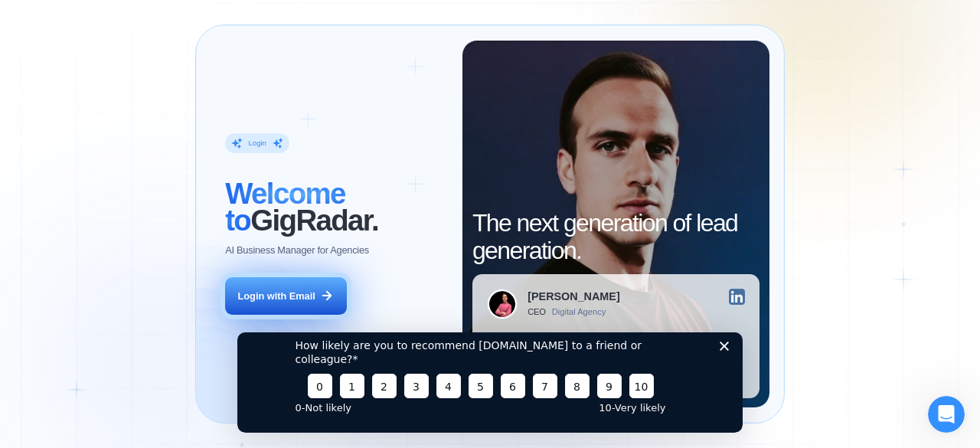  What do you see at coordinates (579, 312) in the screenshot?
I see `div: Digital Agency` at bounding box center [579, 312].